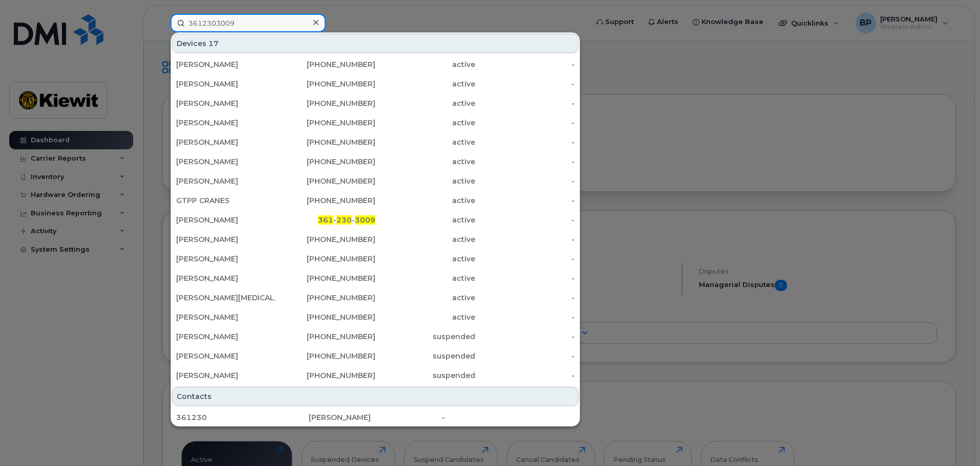 Image resolution: width=980 pixels, height=466 pixels. Describe the element at coordinates (344, 220) in the screenshot. I see `span: 230` at that location.